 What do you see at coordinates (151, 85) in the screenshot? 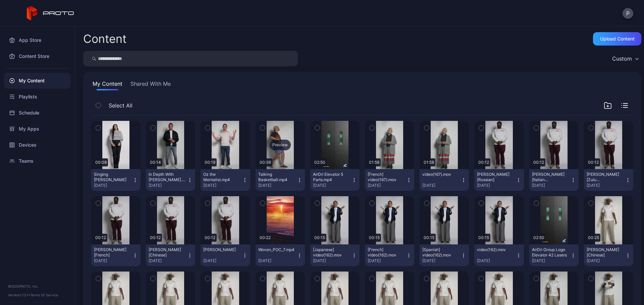
I see `button: Shared With Me` at bounding box center [151, 85].